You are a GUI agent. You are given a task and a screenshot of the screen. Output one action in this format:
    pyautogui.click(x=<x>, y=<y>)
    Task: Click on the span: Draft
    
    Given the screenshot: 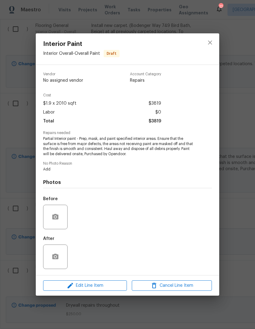 What is the action you would take?
    pyautogui.click(x=112, y=54)
    